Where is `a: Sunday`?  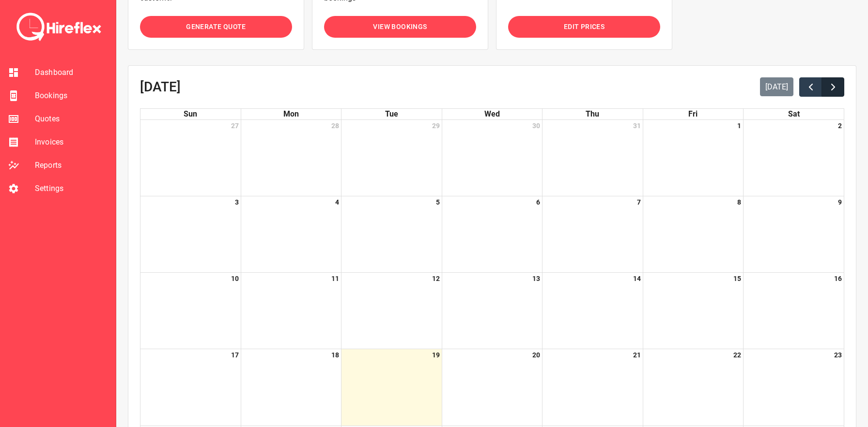 a: Sunday is located at coordinates (190, 114).